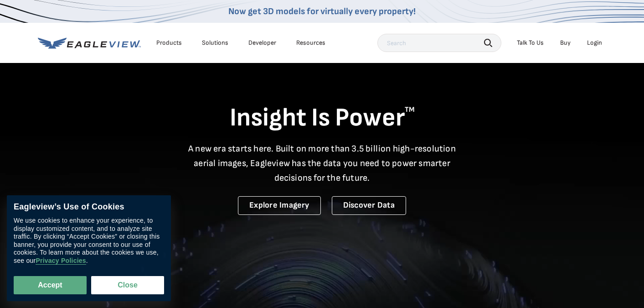  Describe the element at coordinates (530, 43) in the screenshot. I see `div: Talk To Us` at that location.